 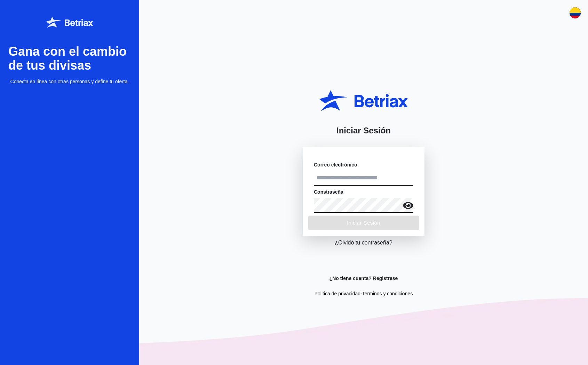 What do you see at coordinates (387, 294) in the screenshot?
I see `a: Terminos y condiciones` at bounding box center [387, 294].